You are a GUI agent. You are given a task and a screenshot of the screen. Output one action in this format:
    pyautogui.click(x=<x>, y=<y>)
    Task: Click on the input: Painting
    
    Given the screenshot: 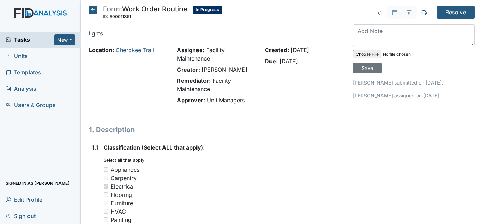 What is the action you would take?
    pyautogui.click(x=106, y=219)
    